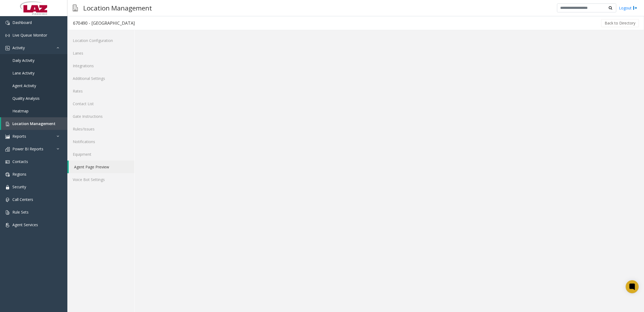 The image size is (644, 312). Describe the element at coordinates (24, 73) in the screenshot. I see `span: Lane Activity` at that location.